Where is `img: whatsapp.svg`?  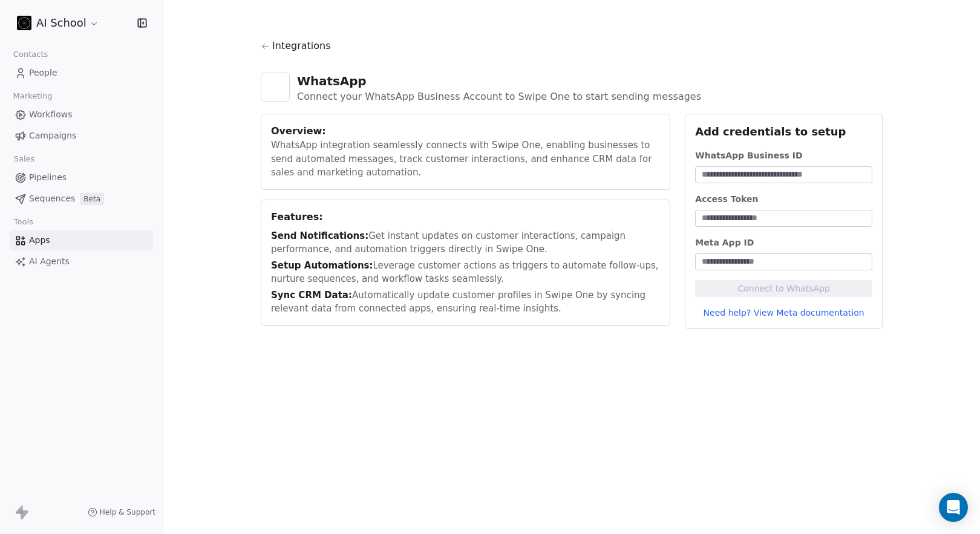 img: whatsapp.svg is located at coordinates (276, 87).